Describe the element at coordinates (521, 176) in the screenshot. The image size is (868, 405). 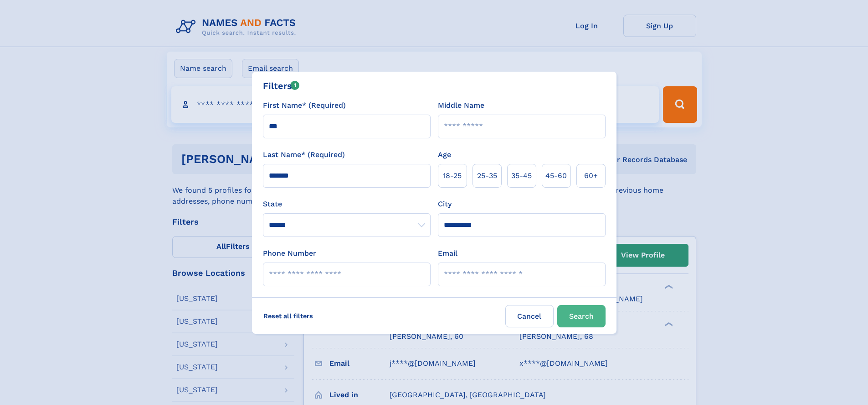
I see `span: 35‑45` at that location.